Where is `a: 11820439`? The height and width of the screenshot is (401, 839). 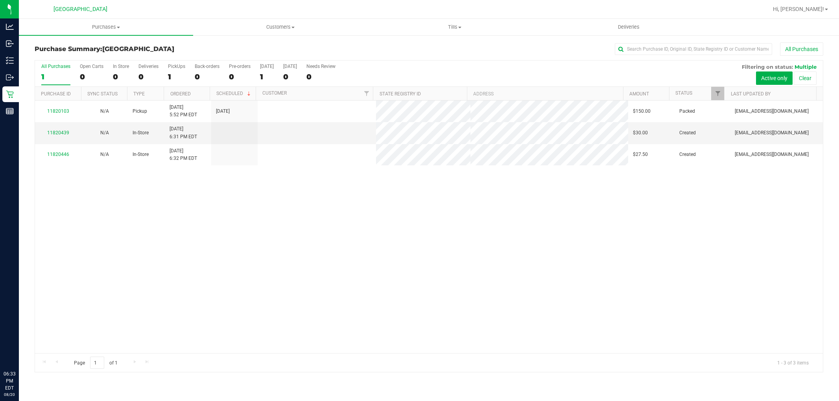 a: 11820439 is located at coordinates (58, 133).